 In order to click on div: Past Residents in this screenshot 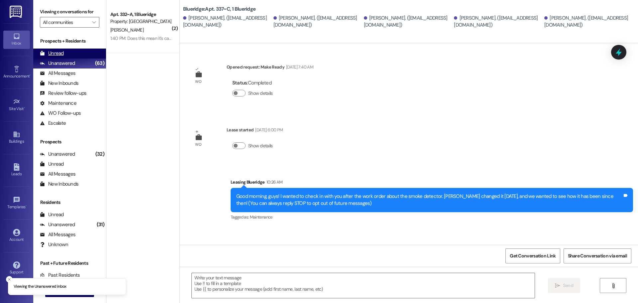, I will do `click(60, 275)`.